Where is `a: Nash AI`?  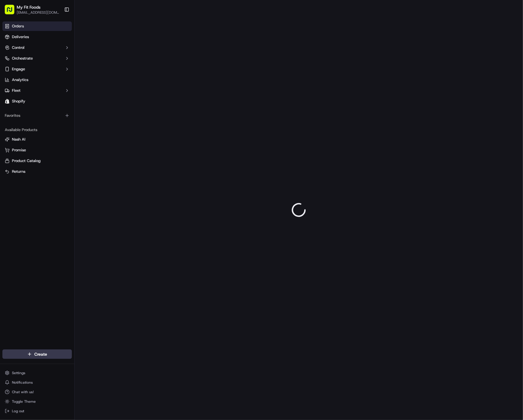 a: Nash AI is located at coordinates (37, 139).